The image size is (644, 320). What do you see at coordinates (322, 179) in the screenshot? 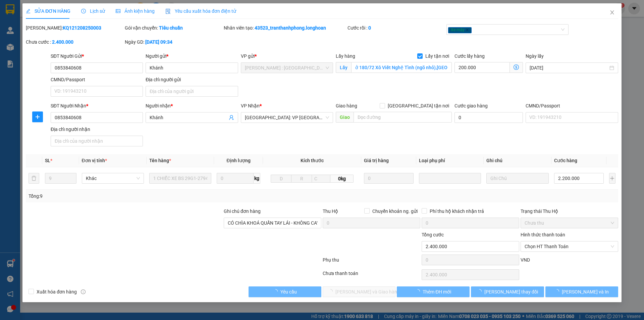
I see `input: C` at bounding box center [322, 179].